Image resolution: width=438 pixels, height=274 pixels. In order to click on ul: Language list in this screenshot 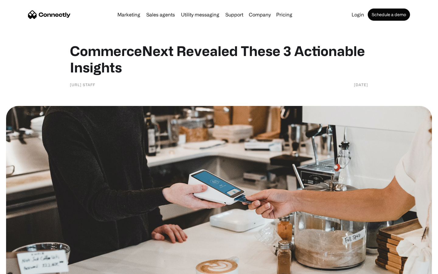, I will do `click(24, 268)`.